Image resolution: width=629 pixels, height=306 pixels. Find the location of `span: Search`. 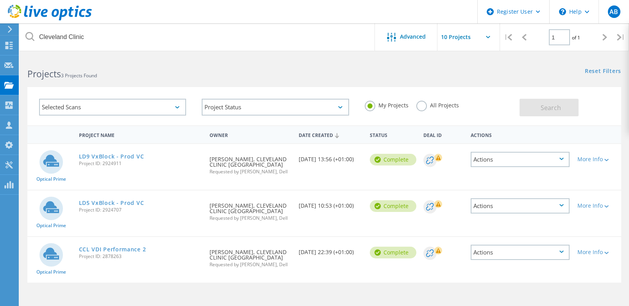

span: Search is located at coordinates (551, 108).